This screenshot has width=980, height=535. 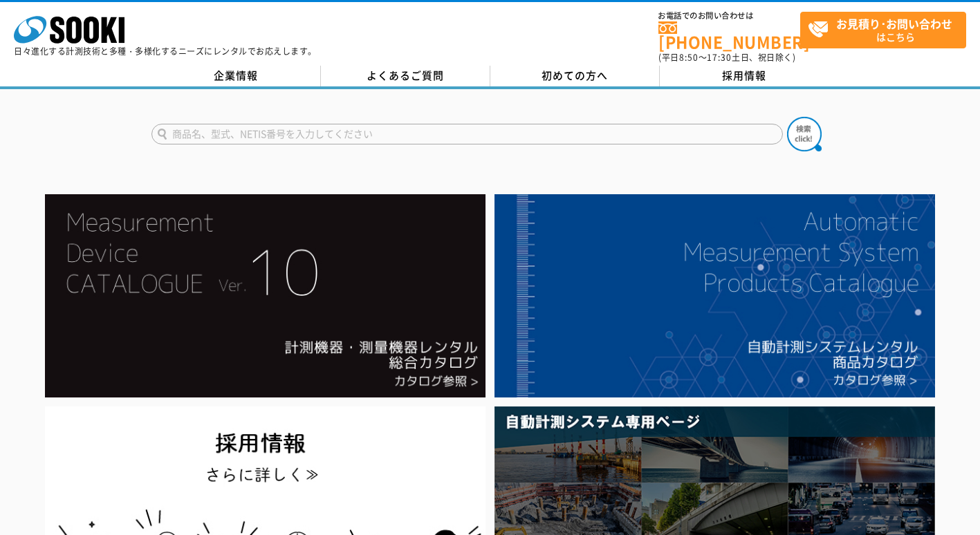 What do you see at coordinates (805, 134) in the screenshot?
I see `img: btn_search.png` at bounding box center [805, 134].